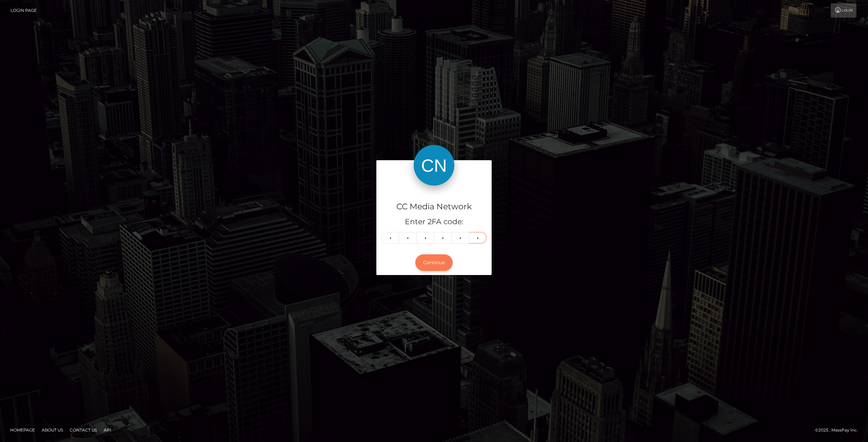 This screenshot has height=442, width=868. Describe the element at coordinates (839, 430) in the screenshot. I see `div: © 2025 , MassPay Inc.` at that location.